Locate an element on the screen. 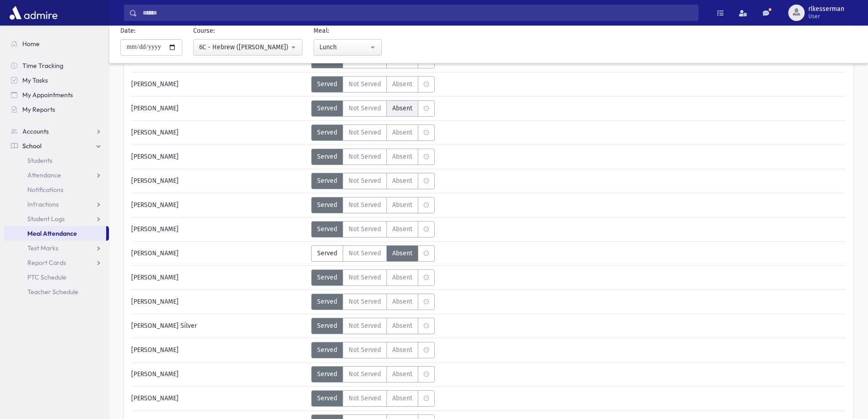 This screenshot has height=419, width=868. a: Teacher Schedule is located at coordinates (57, 291).